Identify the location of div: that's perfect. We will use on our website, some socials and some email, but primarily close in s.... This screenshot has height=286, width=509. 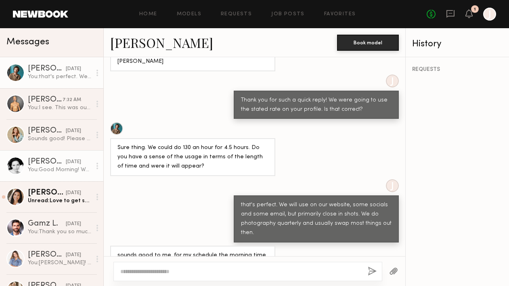
(316, 219).